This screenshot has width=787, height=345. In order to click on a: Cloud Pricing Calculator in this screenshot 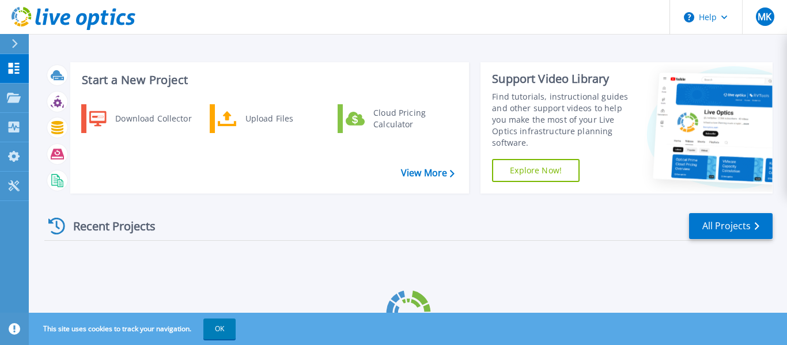, I will do `click(396, 119)`.